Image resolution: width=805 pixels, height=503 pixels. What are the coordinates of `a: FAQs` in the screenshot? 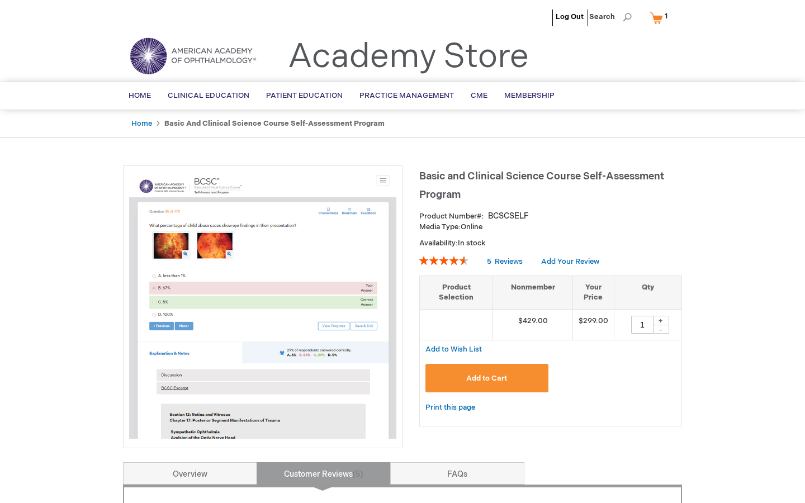 It's located at (457, 474).